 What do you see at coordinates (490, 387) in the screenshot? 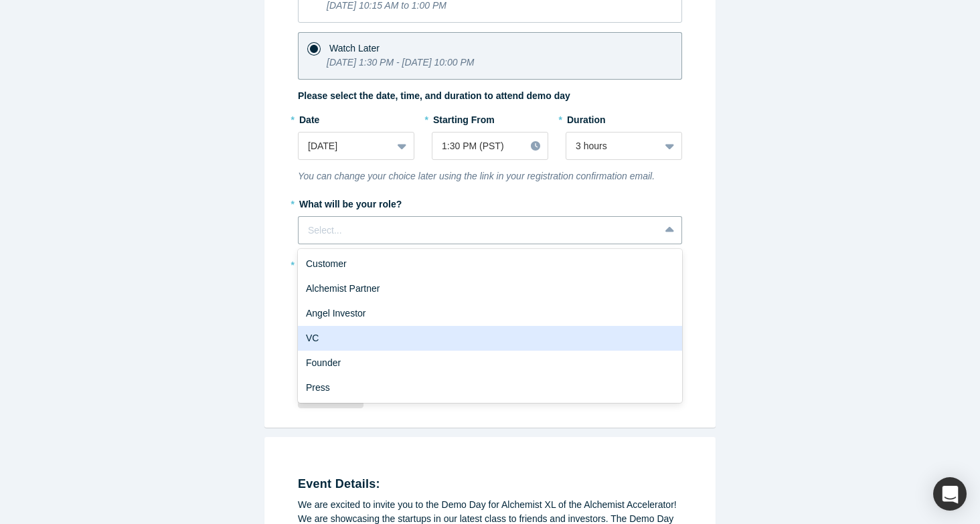
I see `div: Press` at bounding box center [490, 387].